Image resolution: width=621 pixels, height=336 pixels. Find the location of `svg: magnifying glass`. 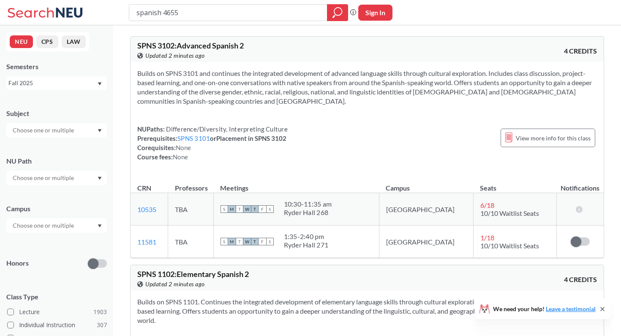

svg: magnifying glass is located at coordinates (337, 13).